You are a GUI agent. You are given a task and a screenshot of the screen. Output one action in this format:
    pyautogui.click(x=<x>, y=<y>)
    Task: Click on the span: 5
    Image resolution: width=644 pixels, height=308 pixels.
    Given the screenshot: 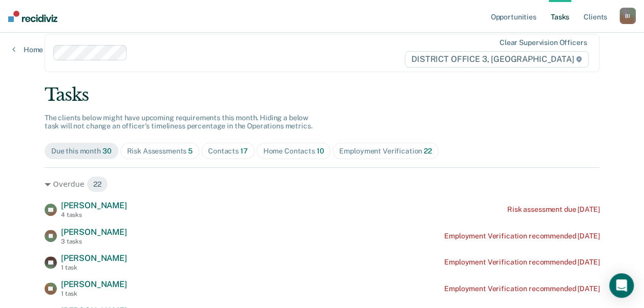 What is the action you would take?
    pyautogui.click(x=190, y=151)
    